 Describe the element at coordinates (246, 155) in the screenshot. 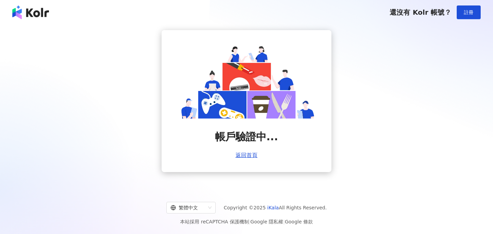

I see `a: 返回首頁` at that location.